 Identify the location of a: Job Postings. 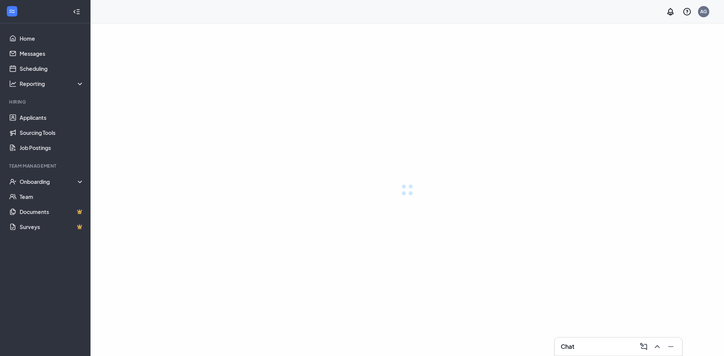
(52, 148).